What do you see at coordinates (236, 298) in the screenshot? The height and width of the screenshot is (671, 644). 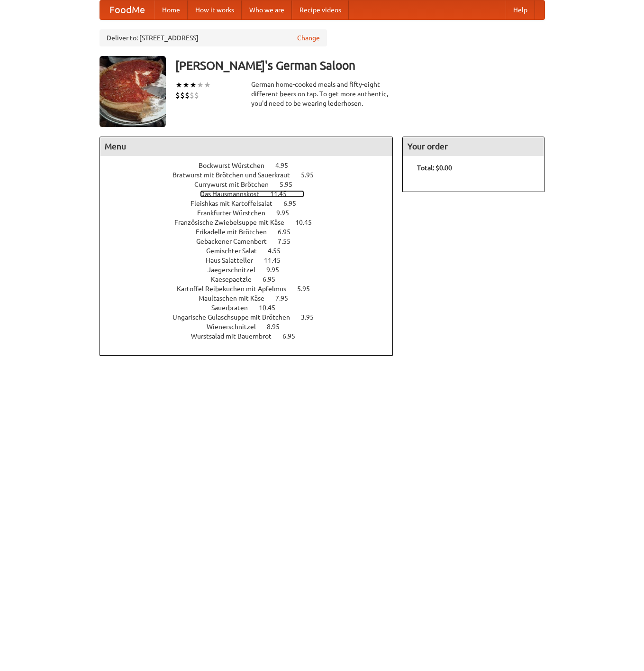 I see `span: Maultaschen mit Käse` at bounding box center [236, 298].